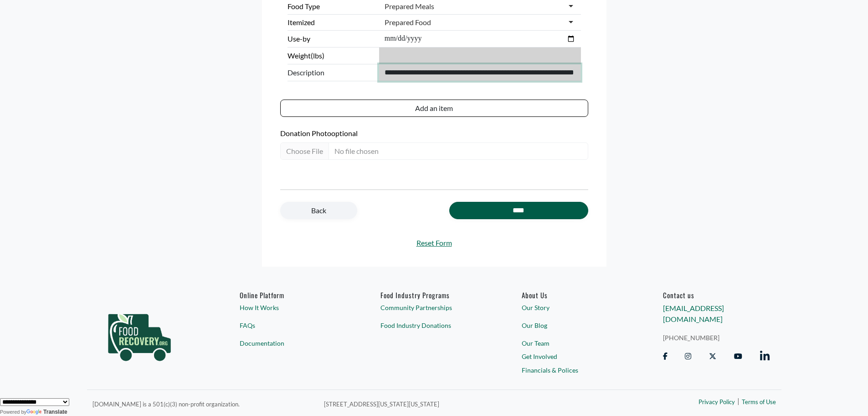 This screenshot has width=868, height=416. What do you see at coordinates (434, 295) in the screenshot?
I see `h6: Food Industry Programs` at bounding box center [434, 295].